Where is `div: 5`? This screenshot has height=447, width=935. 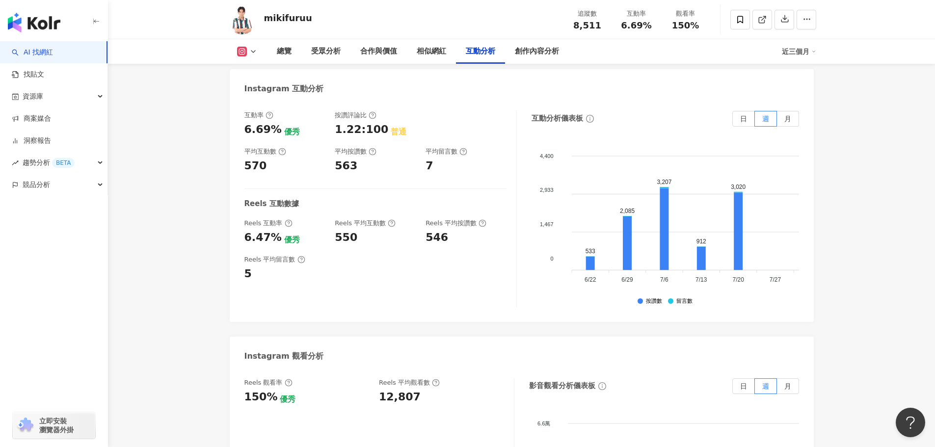 div: 5 is located at coordinates (248, 274).